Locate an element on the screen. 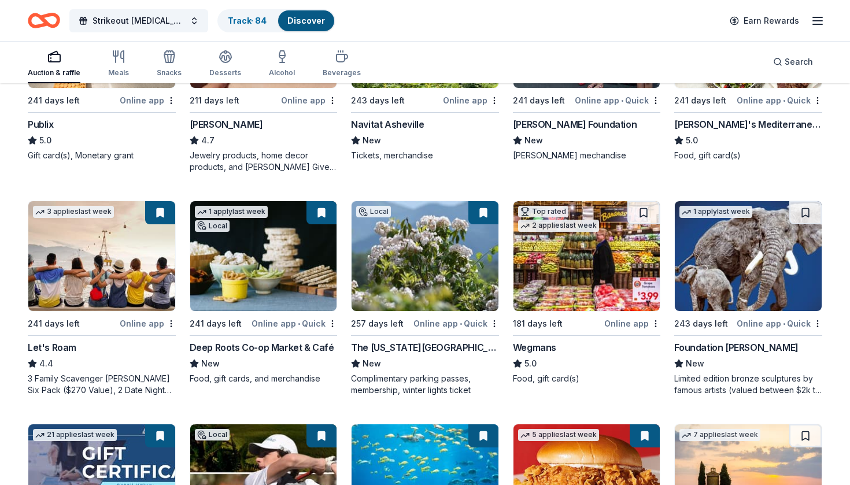 The image size is (850, 485). img: Image for Deep Roots Co-op Market & Café is located at coordinates (264, 256).